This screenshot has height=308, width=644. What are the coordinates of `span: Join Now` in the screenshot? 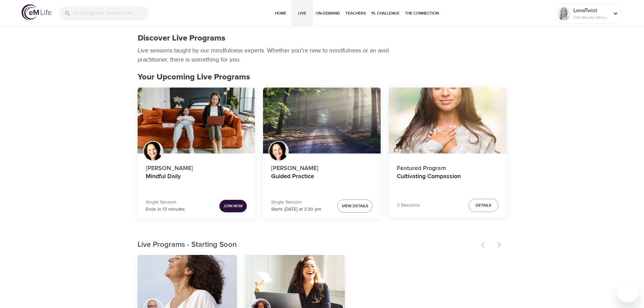 It's located at (233, 206).